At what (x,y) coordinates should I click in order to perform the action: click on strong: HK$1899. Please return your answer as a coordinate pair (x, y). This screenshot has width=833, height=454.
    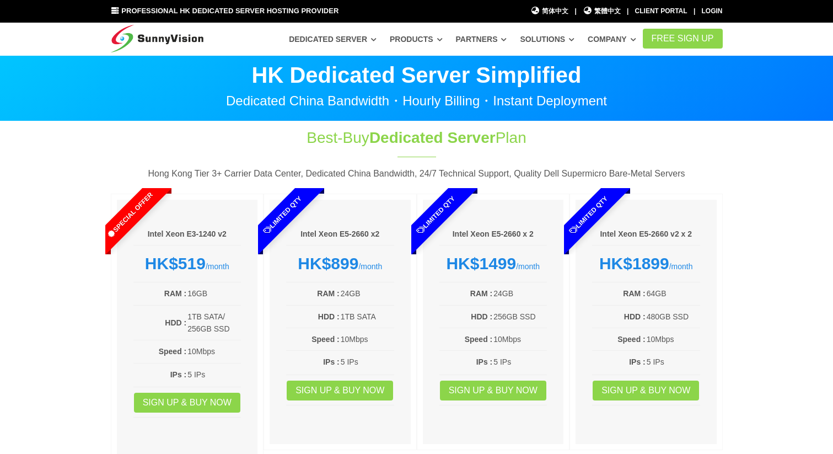
    Looking at the image, I should click on (634, 263).